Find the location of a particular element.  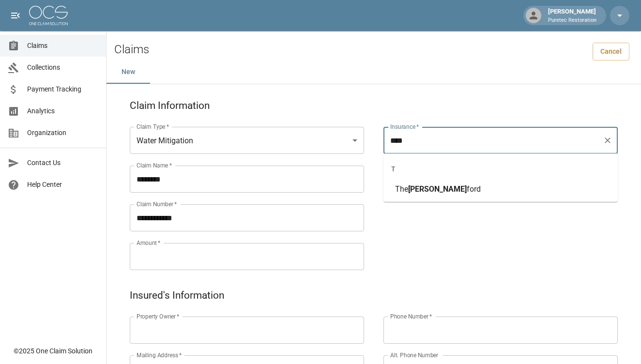

span: Collections is located at coordinates (63, 67).